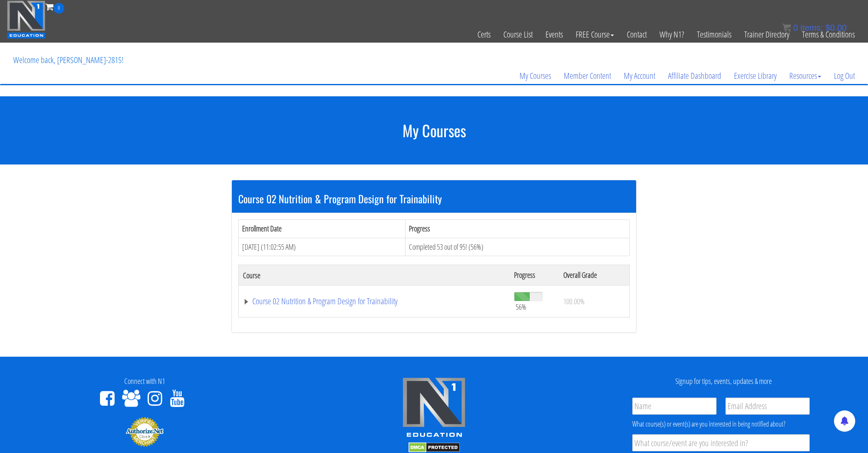 The height and width of the screenshot is (453, 868). I want to click on input: What course/event are you interested in?, so click(721, 443).